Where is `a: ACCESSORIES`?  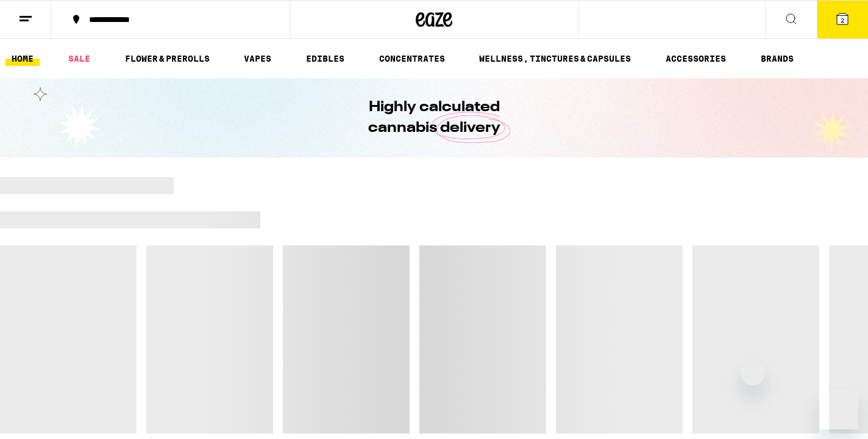
a: ACCESSORIES is located at coordinates (696, 59).